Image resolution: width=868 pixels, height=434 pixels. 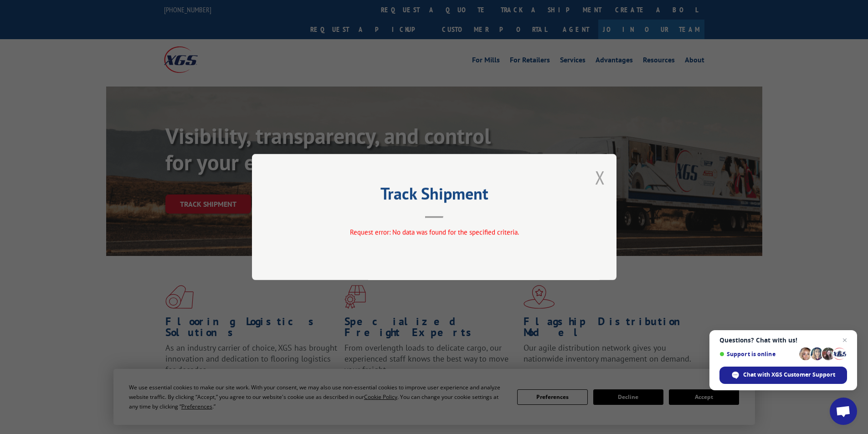 I want to click on h2: Track Shipment, so click(x=434, y=196).